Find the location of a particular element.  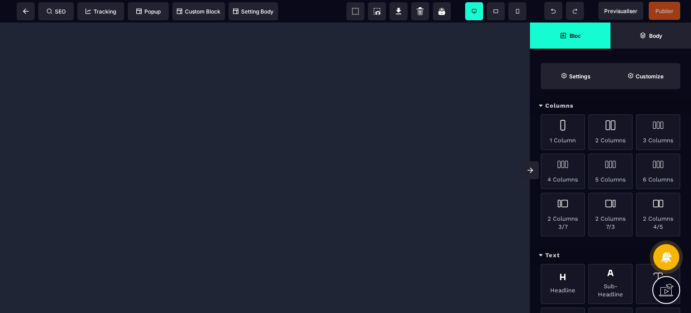

div: Sub-Headline is located at coordinates (610, 283).